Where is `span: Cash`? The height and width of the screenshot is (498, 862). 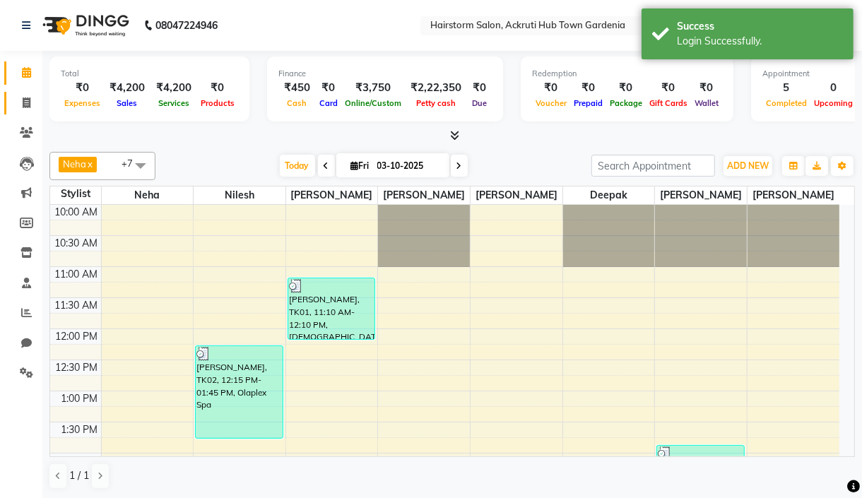 span: Cash is located at coordinates (297, 103).